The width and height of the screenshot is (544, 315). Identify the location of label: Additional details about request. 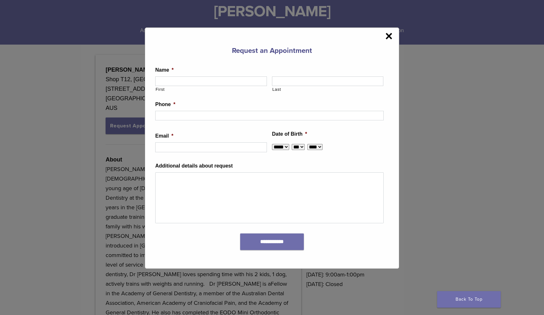
(194, 166).